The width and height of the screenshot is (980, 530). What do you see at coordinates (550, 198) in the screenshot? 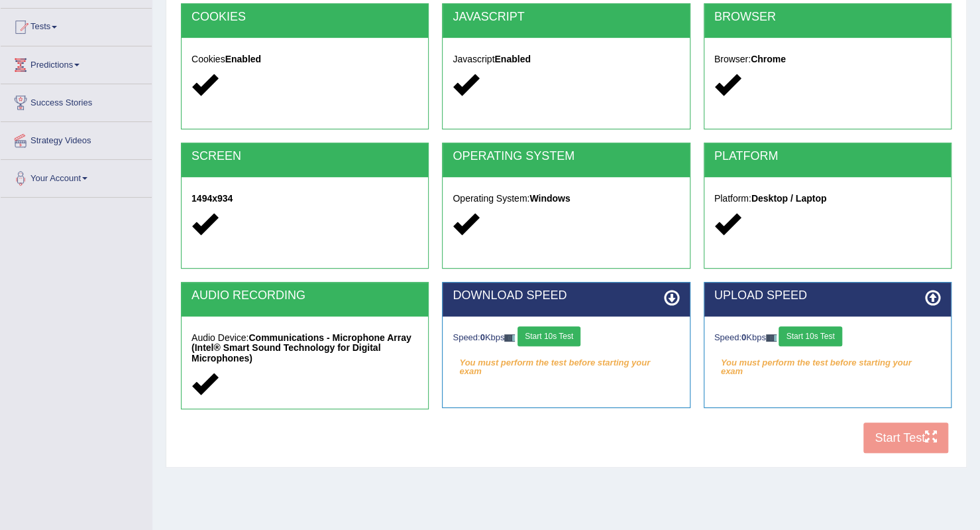
I see `strong: Windows` at bounding box center [550, 198].